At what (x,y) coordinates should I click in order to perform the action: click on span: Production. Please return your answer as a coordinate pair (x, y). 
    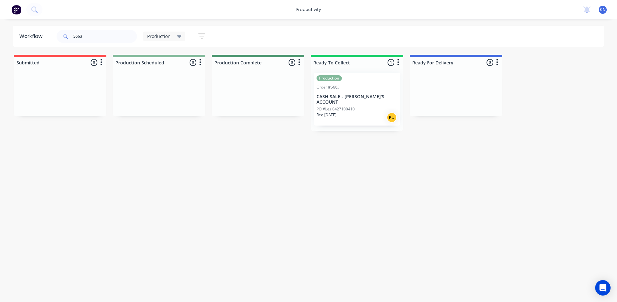
    Looking at the image, I should click on (159, 36).